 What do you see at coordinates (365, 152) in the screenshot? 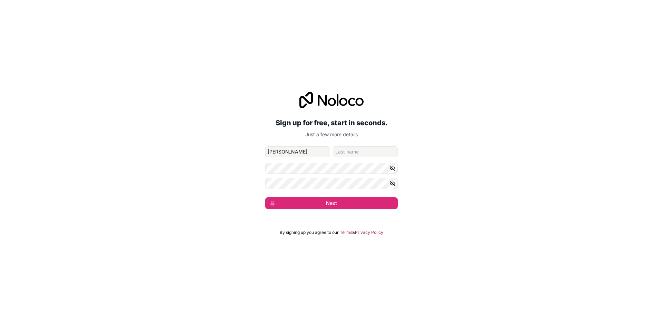
I see `input: family-name` at bounding box center [365, 152].